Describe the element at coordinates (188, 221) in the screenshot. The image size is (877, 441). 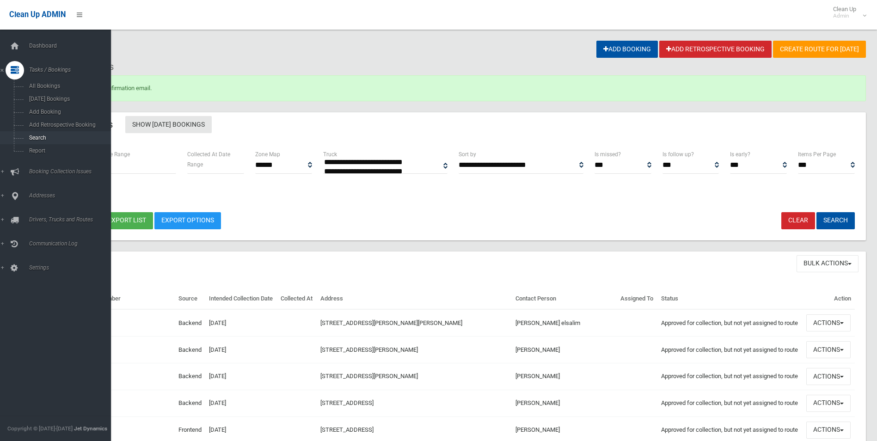
I see `a: Export Options` at that location.